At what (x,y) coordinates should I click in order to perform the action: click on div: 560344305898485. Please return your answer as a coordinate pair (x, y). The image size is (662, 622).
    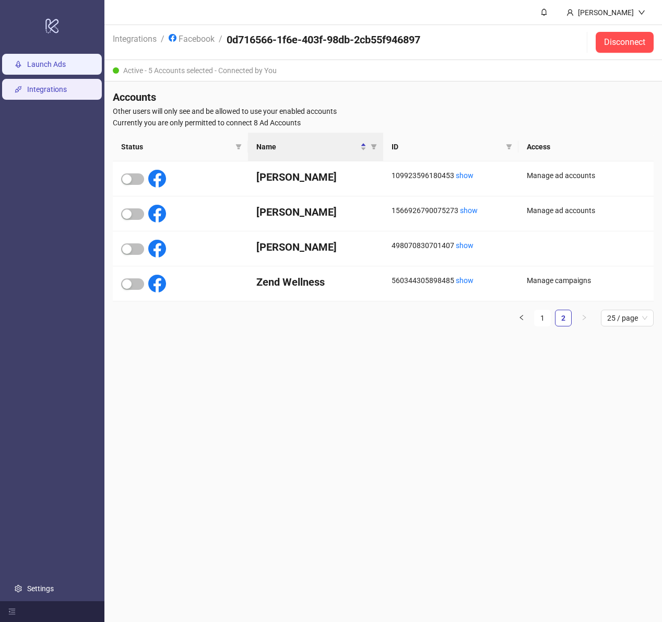
    Looking at the image, I should click on (451, 281).